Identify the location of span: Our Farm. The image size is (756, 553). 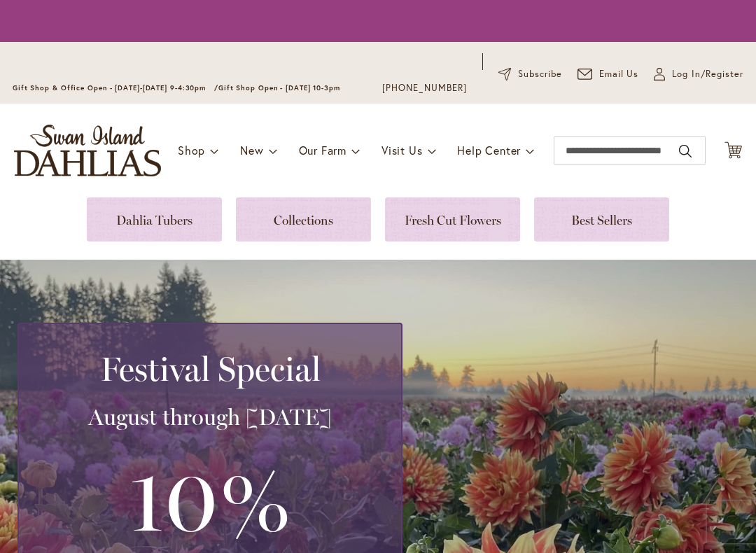
(322, 150).